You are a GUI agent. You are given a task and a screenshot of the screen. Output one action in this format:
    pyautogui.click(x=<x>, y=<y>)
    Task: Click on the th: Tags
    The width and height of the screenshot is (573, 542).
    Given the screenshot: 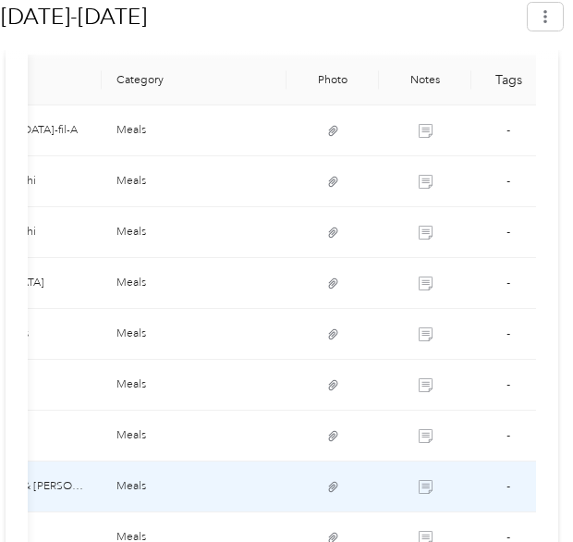 What is the action you would take?
    pyautogui.click(x=508, y=79)
    